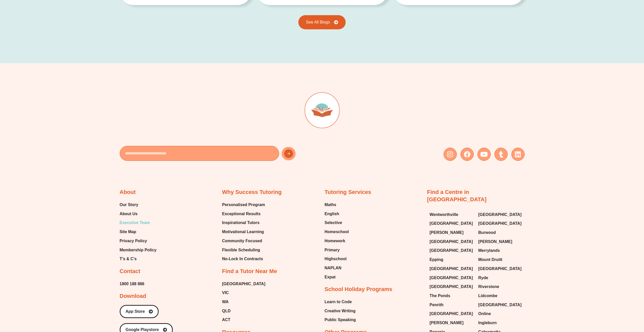 Image resolution: width=644 pixels, height=332 pixels. I want to click on span: ACT, so click(226, 320).